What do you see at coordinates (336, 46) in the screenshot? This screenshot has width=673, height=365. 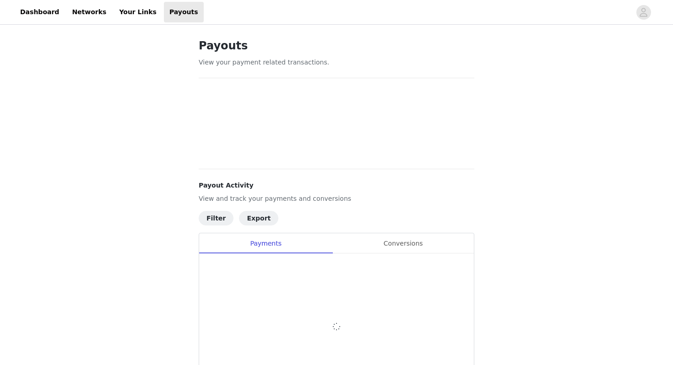 I see `h1: Payouts` at bounding box center [336, 46].